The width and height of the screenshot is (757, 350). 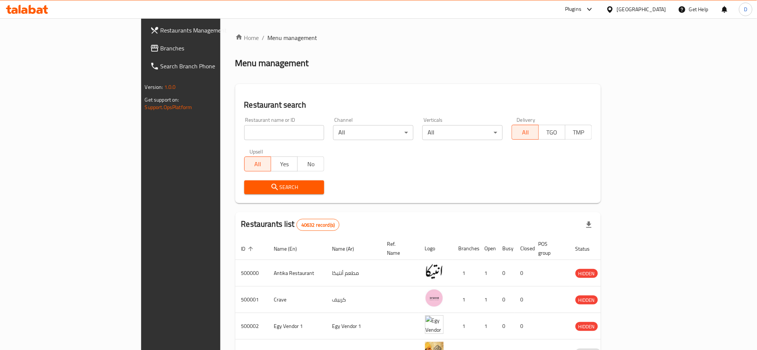 What do you see at coordinates (284, 164) in the screenshot?
I see `button: Yes` at bounding box center [284, 164].